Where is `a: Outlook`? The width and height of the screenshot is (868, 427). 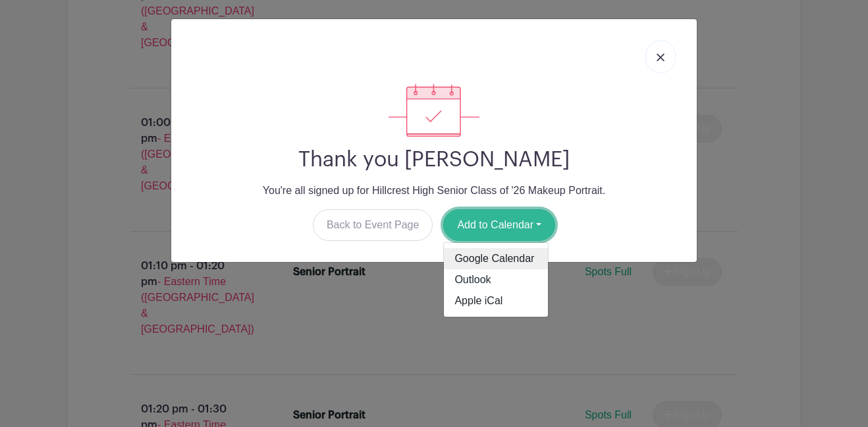 a: Outlook is located at coordinates (495, 280).